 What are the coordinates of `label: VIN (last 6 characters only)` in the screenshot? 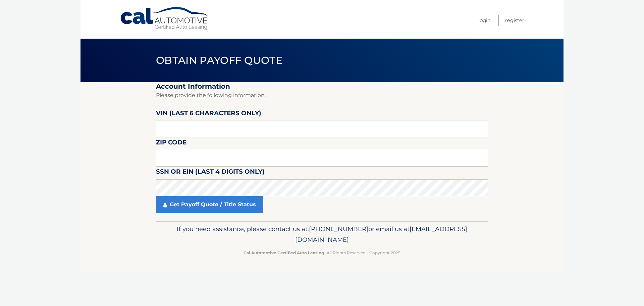 It's located at (209, 114).